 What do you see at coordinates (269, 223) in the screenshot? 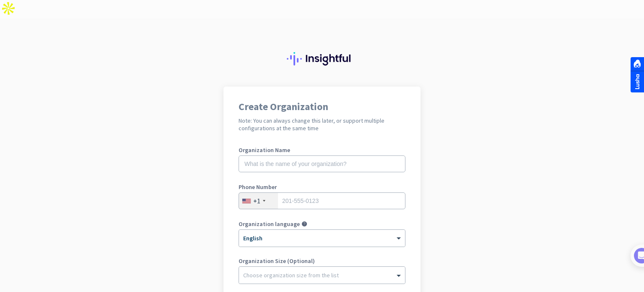
I see `label: Organization language` at bounding box center [269, 223].